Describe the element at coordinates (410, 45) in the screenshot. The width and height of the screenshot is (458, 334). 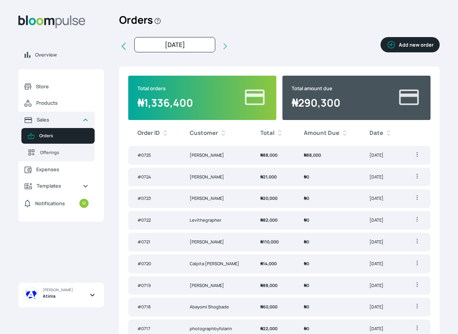
I see `button: Add new order` at that location.